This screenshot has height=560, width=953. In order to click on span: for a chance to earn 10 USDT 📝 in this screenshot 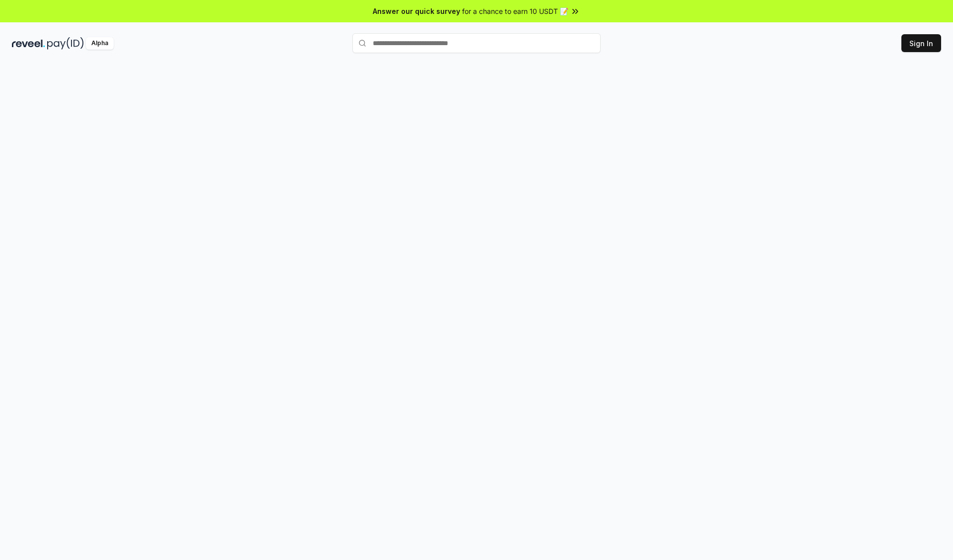, I will do `click(515, 11)`.